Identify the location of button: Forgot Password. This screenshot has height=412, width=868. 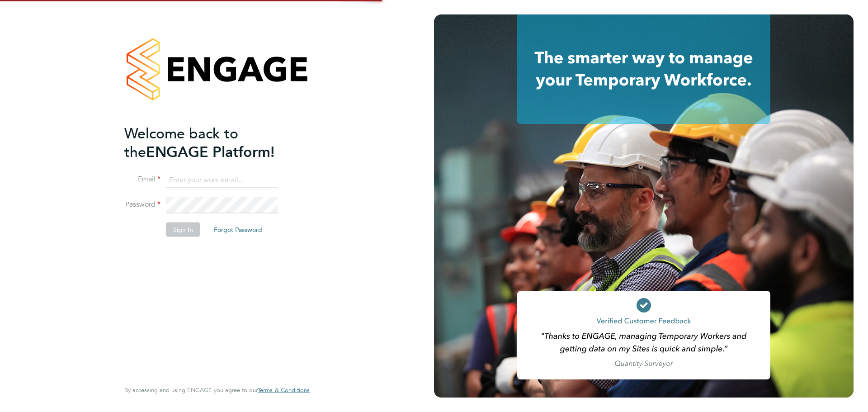
(238, 229).